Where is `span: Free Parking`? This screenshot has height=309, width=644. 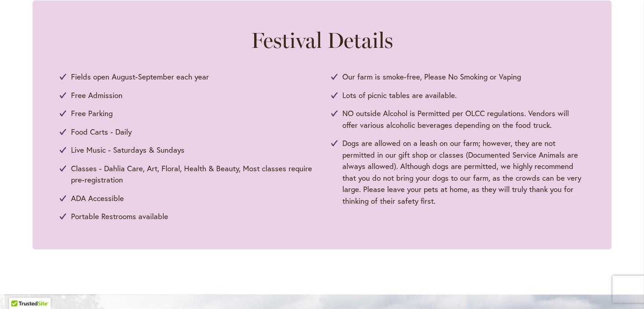 span: Free Parking is located at coordinates (92, 113).